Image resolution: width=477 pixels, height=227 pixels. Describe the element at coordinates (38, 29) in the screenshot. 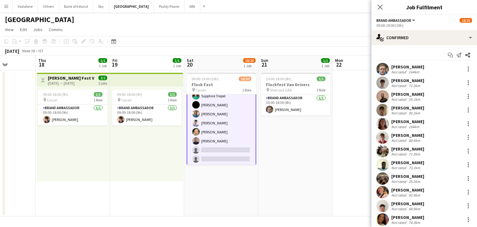

I see `a: Jobs` at that location.